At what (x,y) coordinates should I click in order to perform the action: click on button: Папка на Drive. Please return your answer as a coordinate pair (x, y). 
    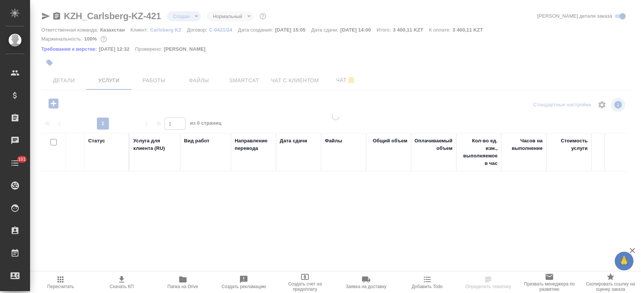
    Looking at the image, I should click on (182, 282).